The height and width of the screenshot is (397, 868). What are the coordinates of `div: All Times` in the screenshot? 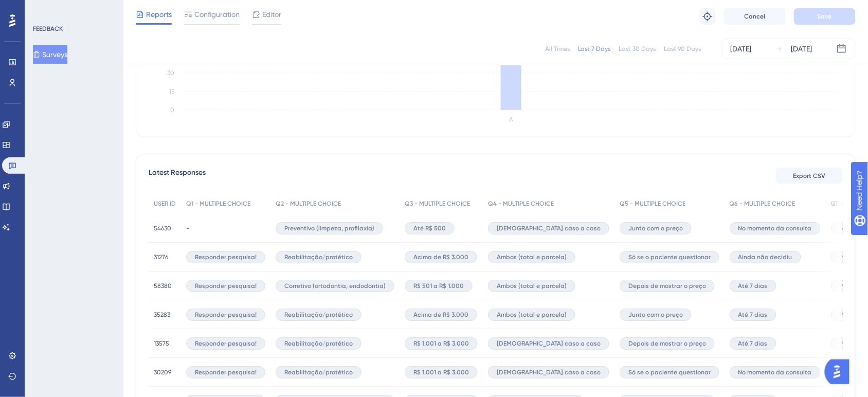 It's located at (557, 49).